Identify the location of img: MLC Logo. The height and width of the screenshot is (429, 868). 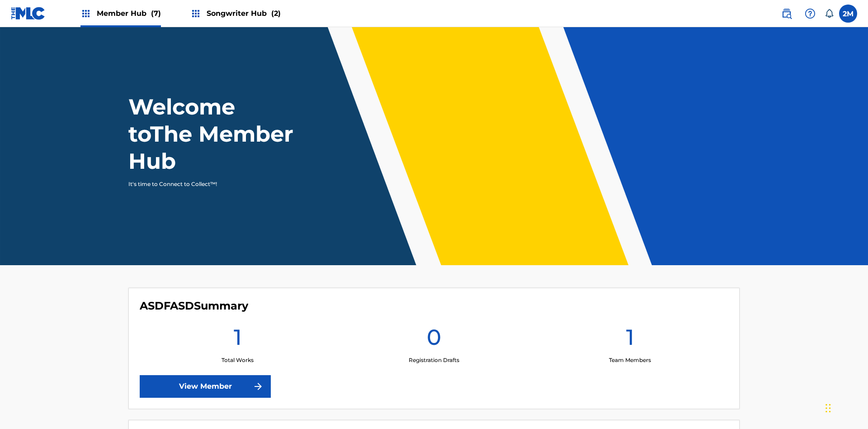
(28, 13).